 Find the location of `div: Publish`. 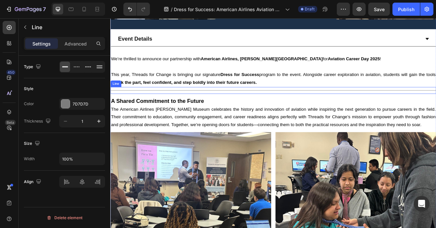

div: Publish is located at coordinates (406, 9).